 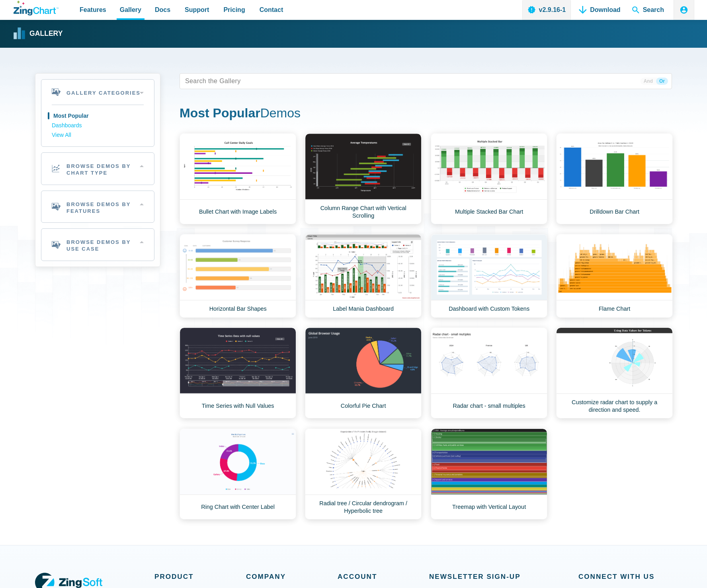 What do you see at coordinates (97, 116) in the screenshot?
I see `a: Most Popular` at bounding box center [97, 116].